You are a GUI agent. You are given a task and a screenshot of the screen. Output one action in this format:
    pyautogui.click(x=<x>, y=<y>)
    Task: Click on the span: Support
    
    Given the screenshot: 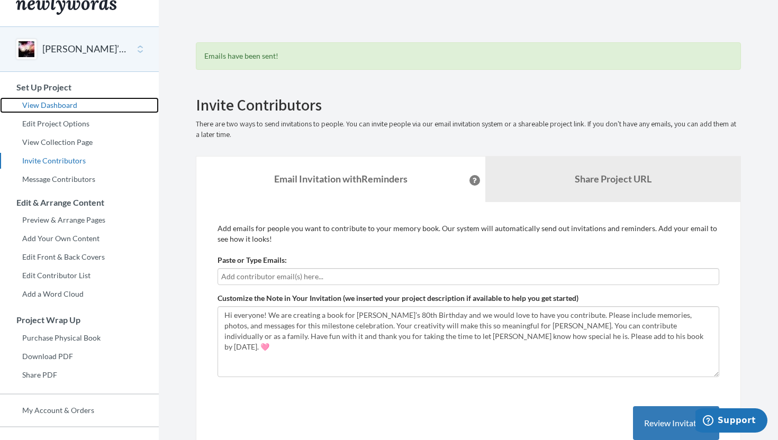 What is the action you would take?
    pyautogui.click(x=41, y=12)
    